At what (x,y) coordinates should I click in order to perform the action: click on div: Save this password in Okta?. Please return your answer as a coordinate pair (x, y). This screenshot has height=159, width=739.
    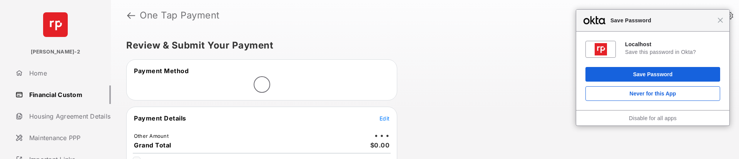
    Looking at the image, I should click on (673, 52).